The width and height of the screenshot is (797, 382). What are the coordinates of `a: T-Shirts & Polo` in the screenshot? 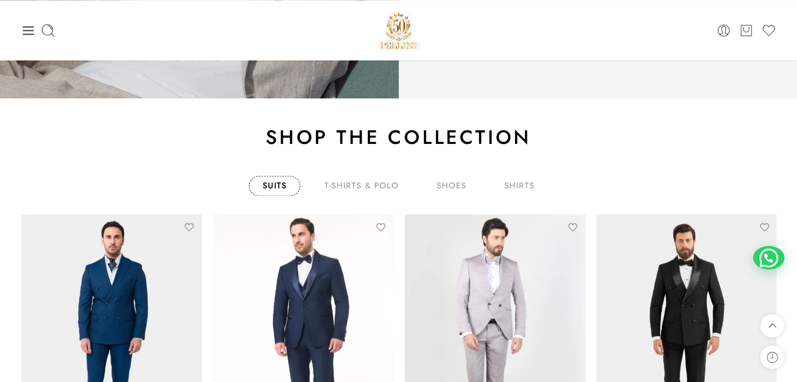 It's located at (361, 186).